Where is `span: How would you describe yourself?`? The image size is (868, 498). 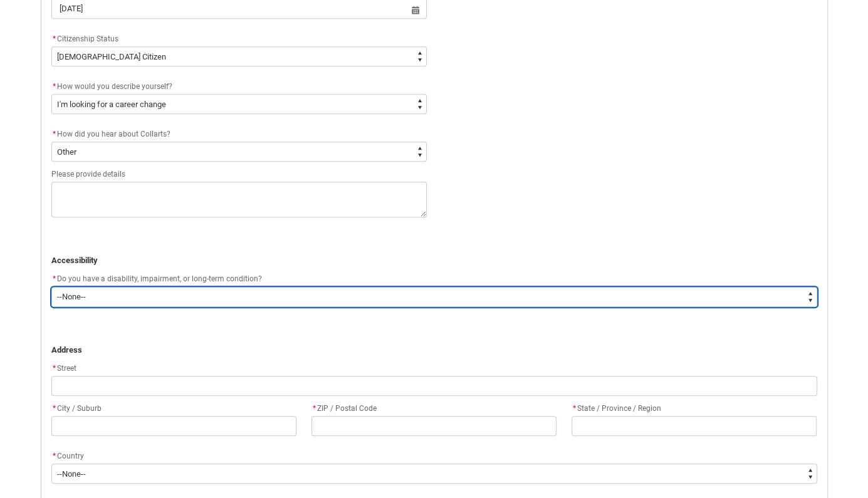 span: How would you describe yourself? is located at coordinates (114, 87).